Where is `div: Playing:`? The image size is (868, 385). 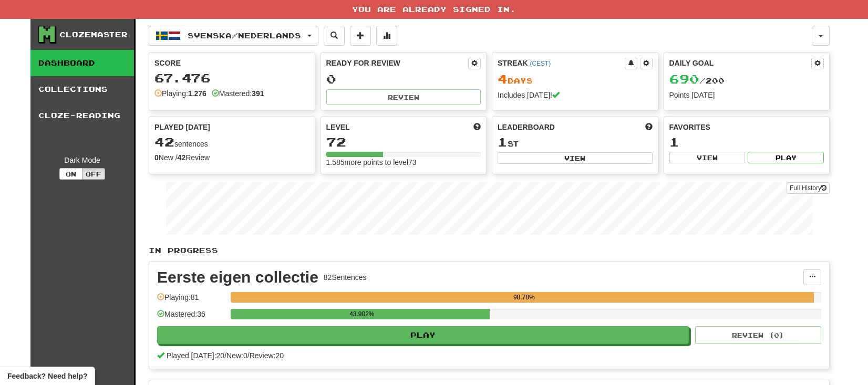 div: Playing: is located at coordinates (180, 94).